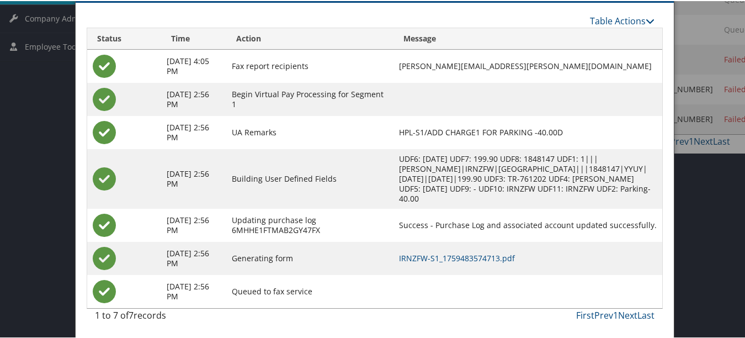  I want to click on th: Status: activate to sort column ascending, so click(124, 38).